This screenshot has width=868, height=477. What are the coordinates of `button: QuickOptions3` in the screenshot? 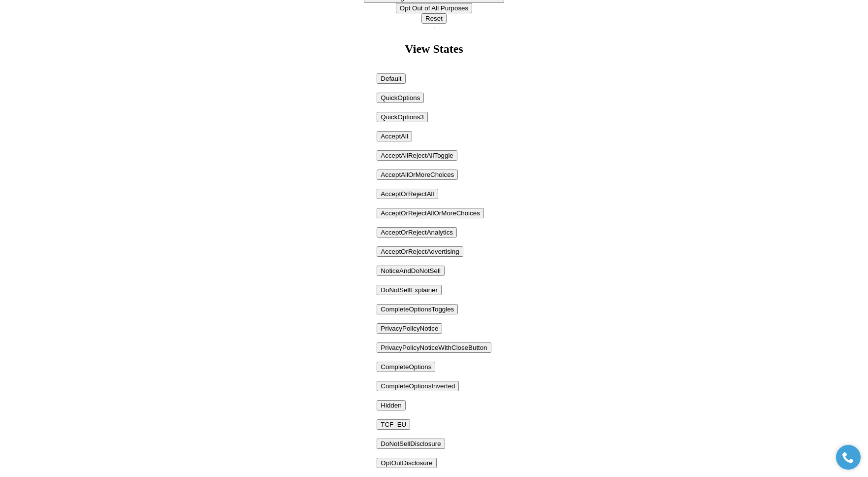 It's located at (402, 117).